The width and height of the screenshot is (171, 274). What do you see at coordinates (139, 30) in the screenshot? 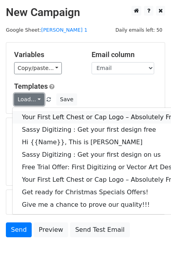
I see `span: Daily emails left: 50` at bounding box center [139, 30].